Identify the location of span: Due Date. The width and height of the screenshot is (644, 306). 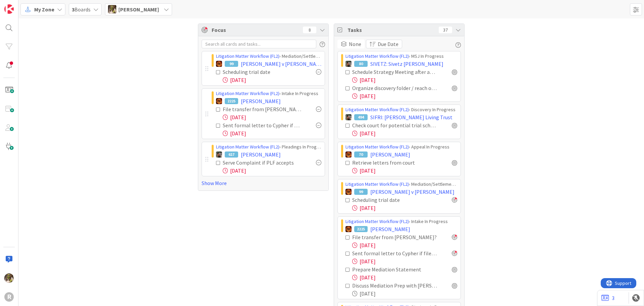
(388, 44).